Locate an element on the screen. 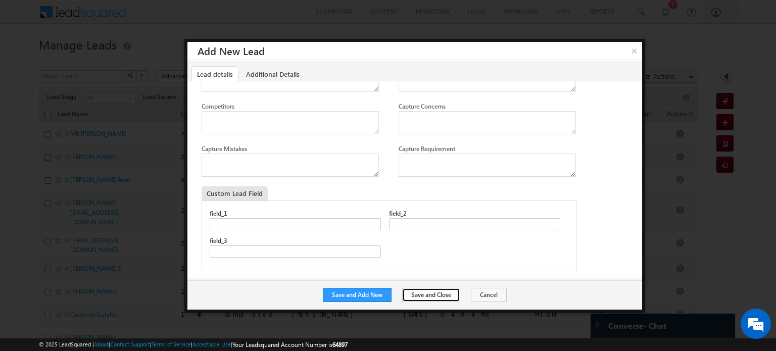 Image resolution: width=776 pixels, height=351 pixels. img: d_60004797649_company_0_60004797649 is located at coordinates (30, 60).